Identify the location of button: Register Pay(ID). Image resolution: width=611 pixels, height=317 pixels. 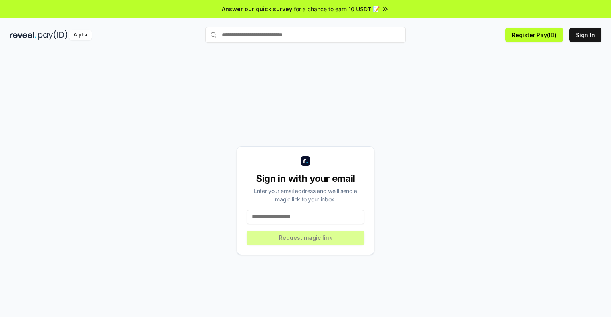
(534, 35).